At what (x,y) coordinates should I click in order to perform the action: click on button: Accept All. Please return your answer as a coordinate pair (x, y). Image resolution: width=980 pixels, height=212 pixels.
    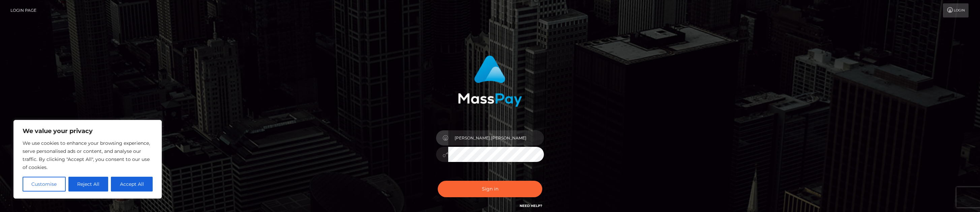
    Looking at the image, I should click on (132, 185).